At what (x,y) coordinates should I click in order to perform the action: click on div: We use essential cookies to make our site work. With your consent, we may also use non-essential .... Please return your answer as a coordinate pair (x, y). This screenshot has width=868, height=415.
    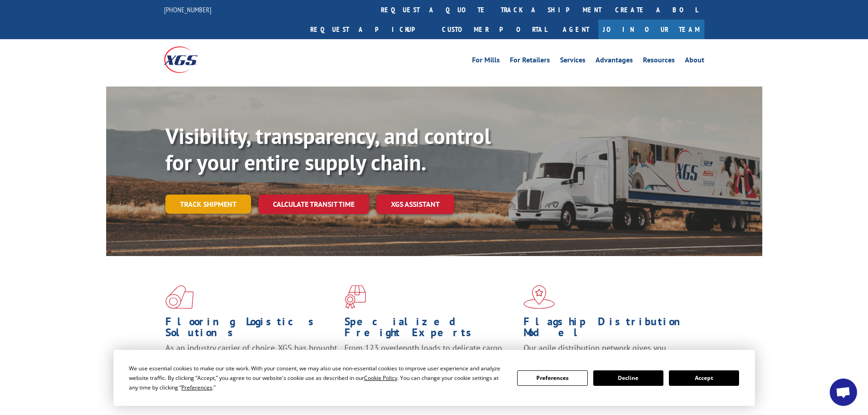
    Looking at the image, I should click on (317, 378).